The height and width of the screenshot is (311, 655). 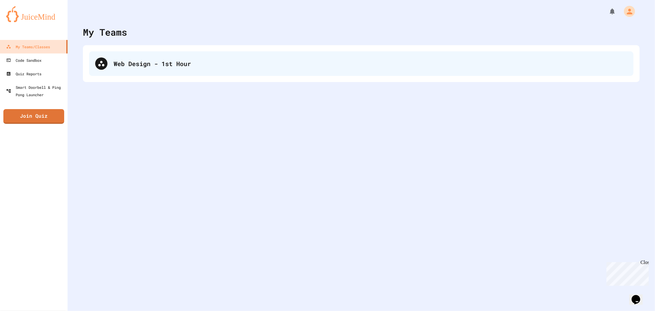 What do you see at coordinates (24, 74) in the screenshot?
I see `div: Quiz Reports` at bounding box center [24, 74].